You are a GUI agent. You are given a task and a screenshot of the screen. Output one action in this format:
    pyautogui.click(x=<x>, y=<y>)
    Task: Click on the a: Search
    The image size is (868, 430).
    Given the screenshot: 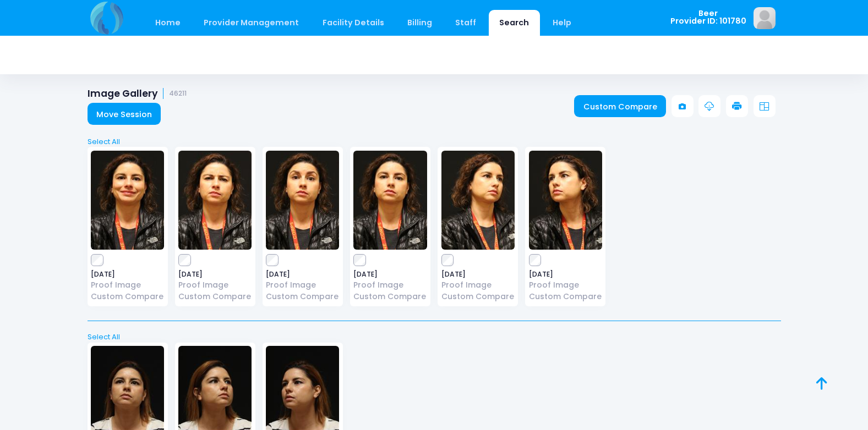 What is the action you would take?
    pyautogui.click(x=514, y=22)
    